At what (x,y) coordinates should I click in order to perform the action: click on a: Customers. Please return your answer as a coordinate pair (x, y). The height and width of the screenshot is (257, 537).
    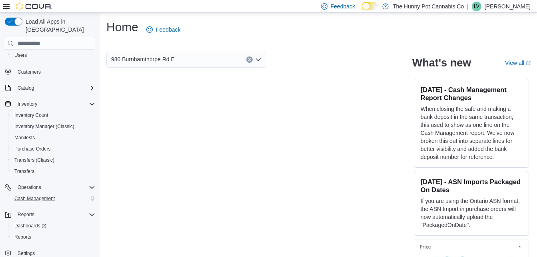
    Looking at the image, I should click on (29, 72).